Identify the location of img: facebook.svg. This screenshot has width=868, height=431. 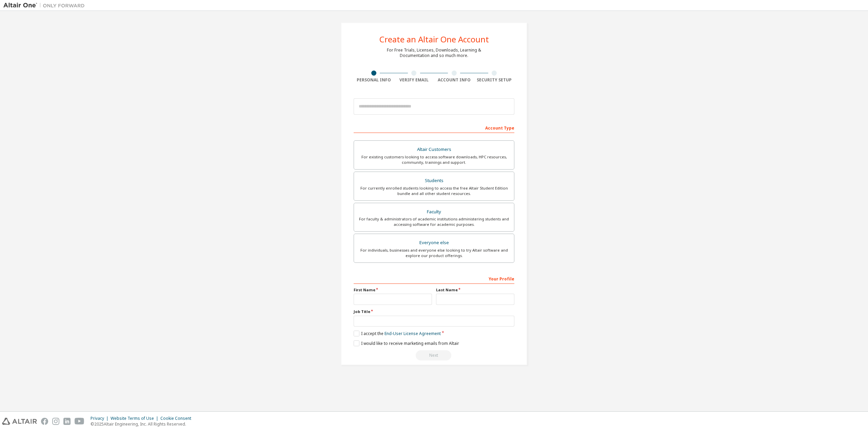
(44, 421).